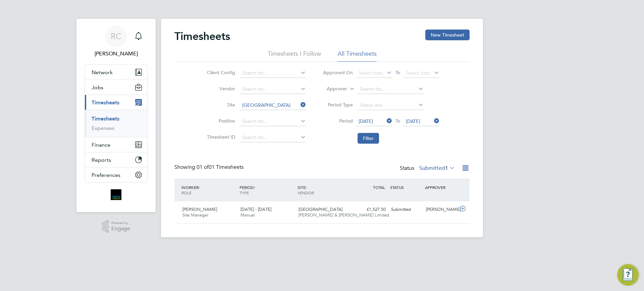  I want to click on span: Timesheets, so click(106, 102).